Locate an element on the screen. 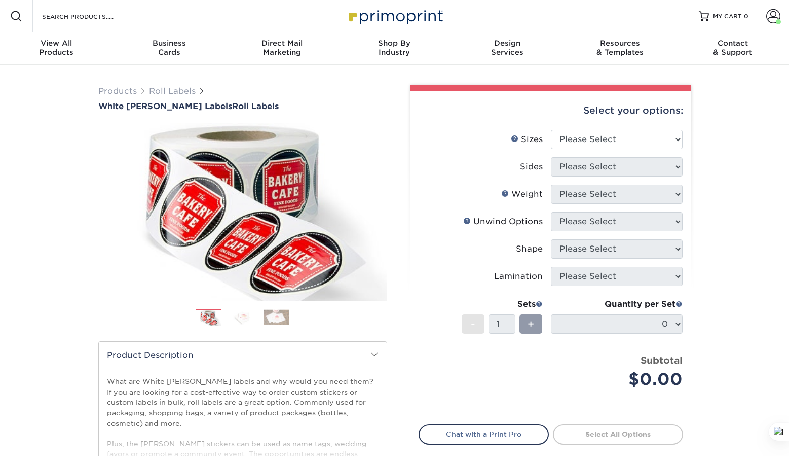 The width and height of the screenshot is (789, 456). div: Sizes is located at coordinates (527, 139).